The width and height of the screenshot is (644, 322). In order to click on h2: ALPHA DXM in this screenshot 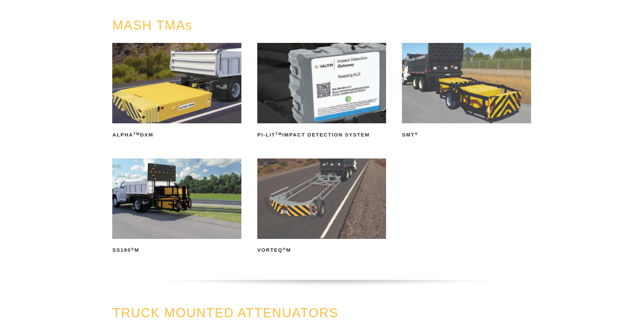, I will do `click(177, 135)`.